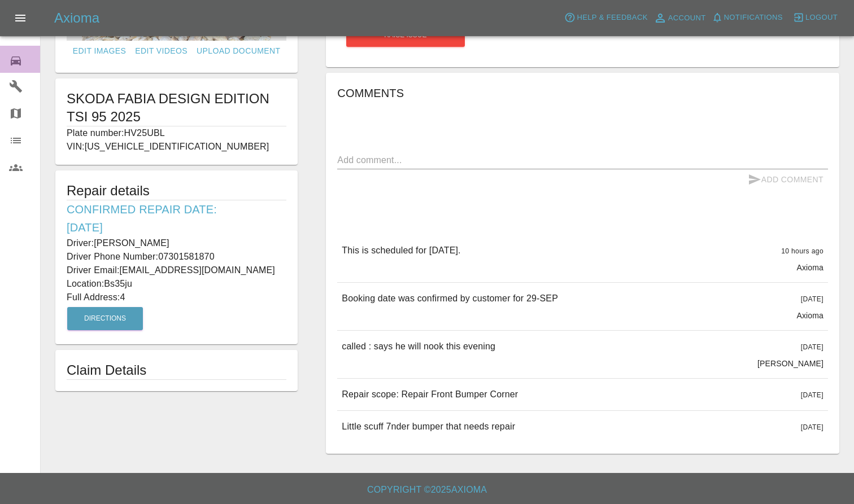 The image size is (854, 504). Describe the element at coordinates (606, 18) in the screenshot. I see `button: Help & Feedback` at that location.